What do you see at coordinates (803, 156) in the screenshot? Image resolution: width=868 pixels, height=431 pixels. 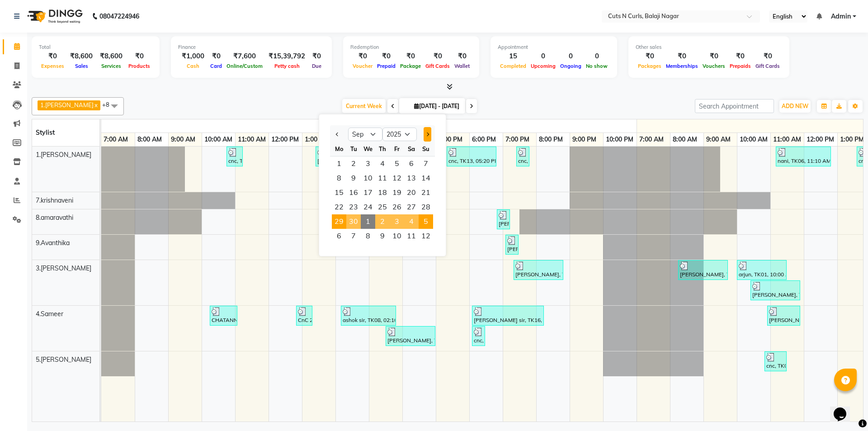 I see `div: nani, TK06, 11:10 AM-12:50 PM, men hair cut (₹300),Trimming (₹100)` at bounding box center [803, 156].